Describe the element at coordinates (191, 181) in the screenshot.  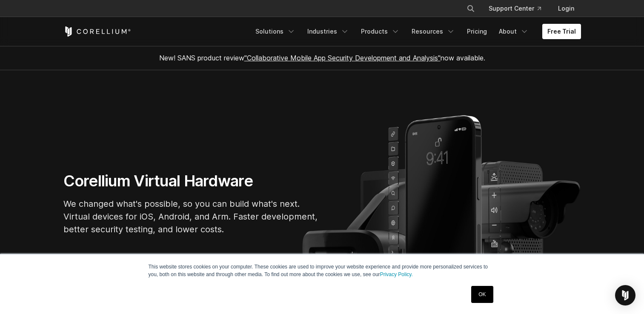
I see `h1: Corellium Virtual Hardware` at that location.